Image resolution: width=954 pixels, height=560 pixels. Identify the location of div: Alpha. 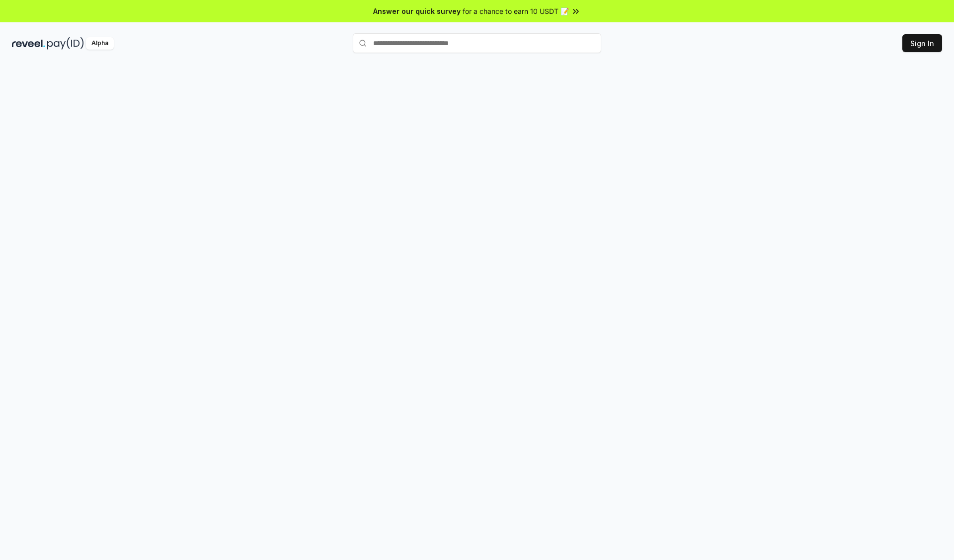
(100, 43).